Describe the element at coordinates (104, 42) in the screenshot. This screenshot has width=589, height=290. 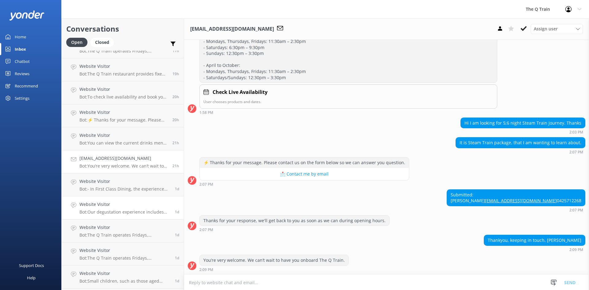
I see `a: Closed` at that location.